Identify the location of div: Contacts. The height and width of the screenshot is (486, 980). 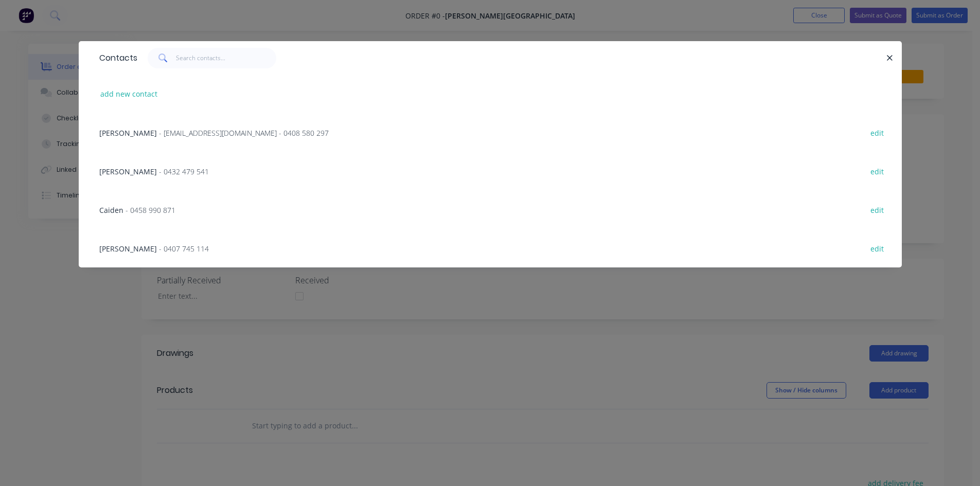
(116, 58).